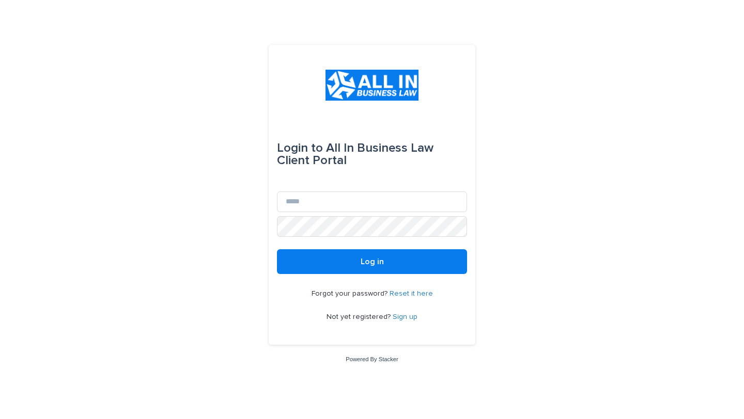 The height and width of the screenshot is (419, 744). I want to click on button: Log in, so click(372, 262).